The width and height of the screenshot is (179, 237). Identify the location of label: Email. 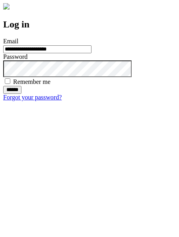
(11, 41).